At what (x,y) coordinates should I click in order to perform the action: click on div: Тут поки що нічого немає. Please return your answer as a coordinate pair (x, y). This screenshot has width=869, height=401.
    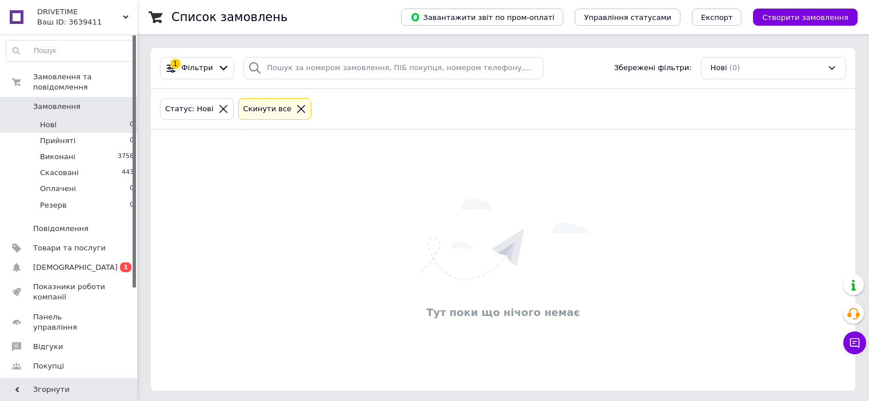
    Looking at the image, I should click on (503, 312).